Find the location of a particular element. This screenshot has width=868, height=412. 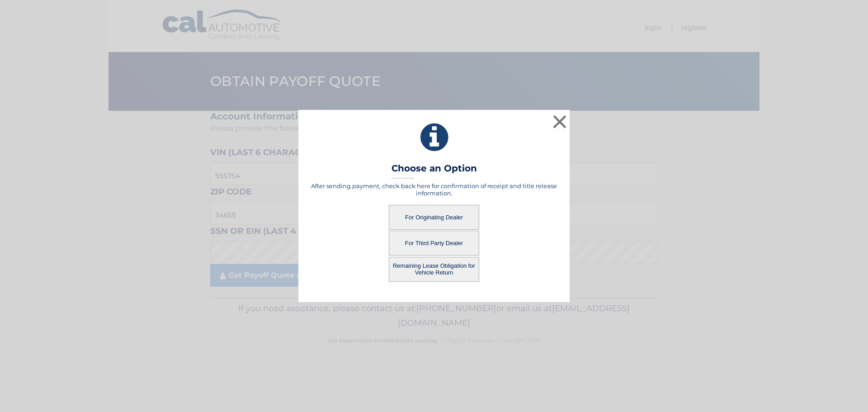

button: For Third Party Dealer is located at coordinates (434, 243).